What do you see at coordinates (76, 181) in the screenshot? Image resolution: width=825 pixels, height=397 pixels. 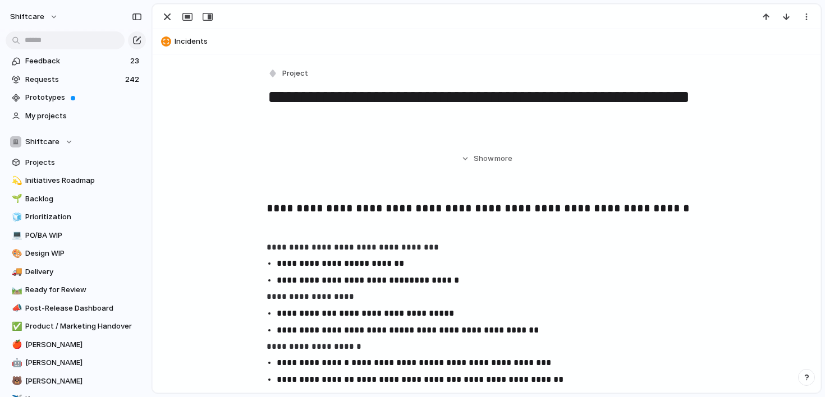 I see `div: 💫Initiatives Roadmap` at bounding box center [76, 181].